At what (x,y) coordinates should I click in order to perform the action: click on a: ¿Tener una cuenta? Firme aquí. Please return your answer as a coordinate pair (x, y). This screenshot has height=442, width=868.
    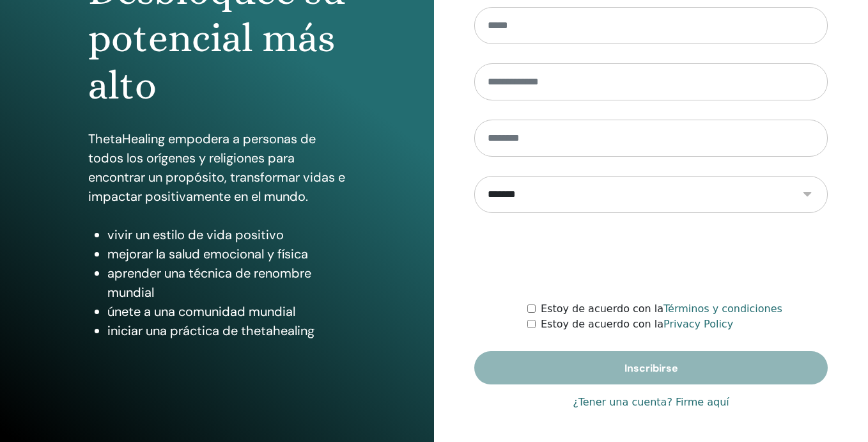
    Looking at the image, I should click on (651, 402).